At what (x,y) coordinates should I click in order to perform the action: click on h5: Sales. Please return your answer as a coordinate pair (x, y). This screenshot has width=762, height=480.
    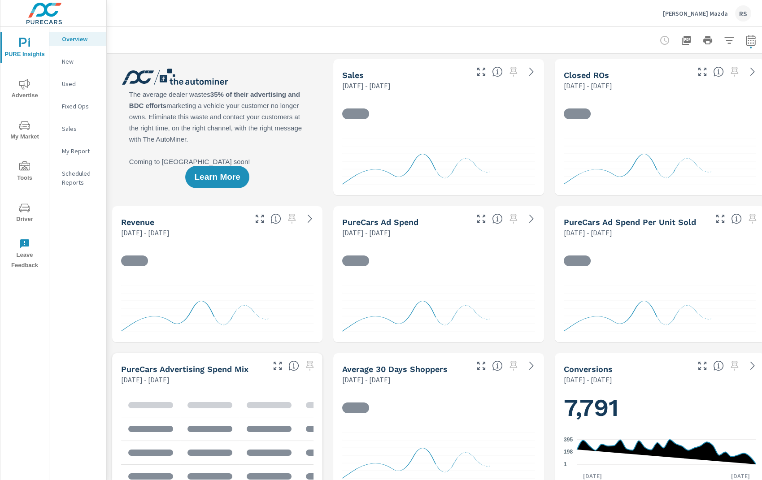
    Looking at the image, I should click on (353, 75).